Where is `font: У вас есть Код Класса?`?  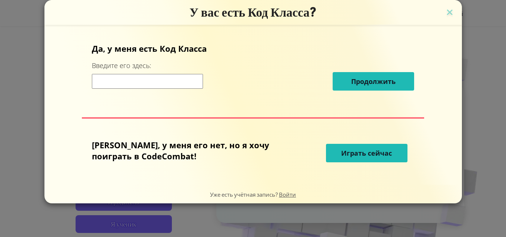
font: У вас есть Код Класса? is located at coordinates (253, 12).